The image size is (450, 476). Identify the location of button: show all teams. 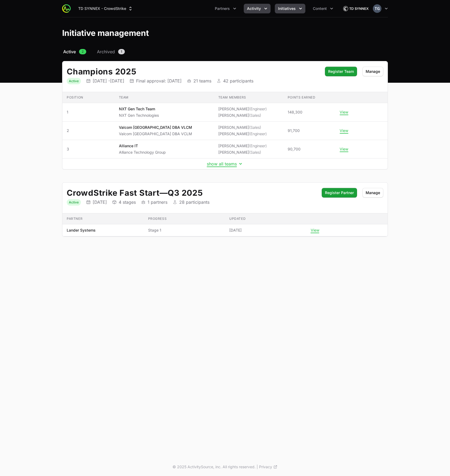
(225, 164).